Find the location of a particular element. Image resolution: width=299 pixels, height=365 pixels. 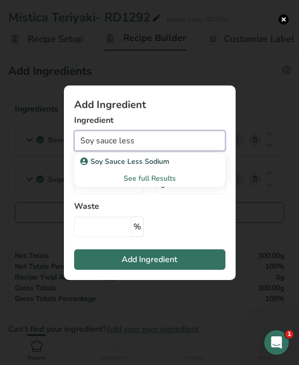

h1: Add Ingredient is located at coordinates (150, 105).